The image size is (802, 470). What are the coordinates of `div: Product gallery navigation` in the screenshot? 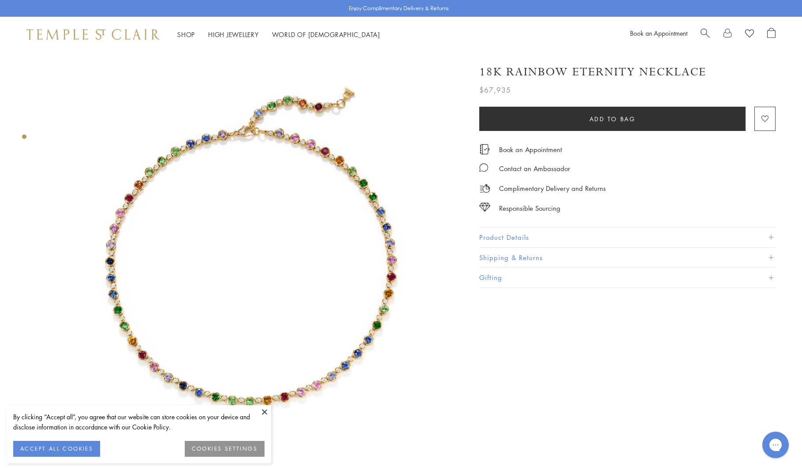 It's located at (24, 139).